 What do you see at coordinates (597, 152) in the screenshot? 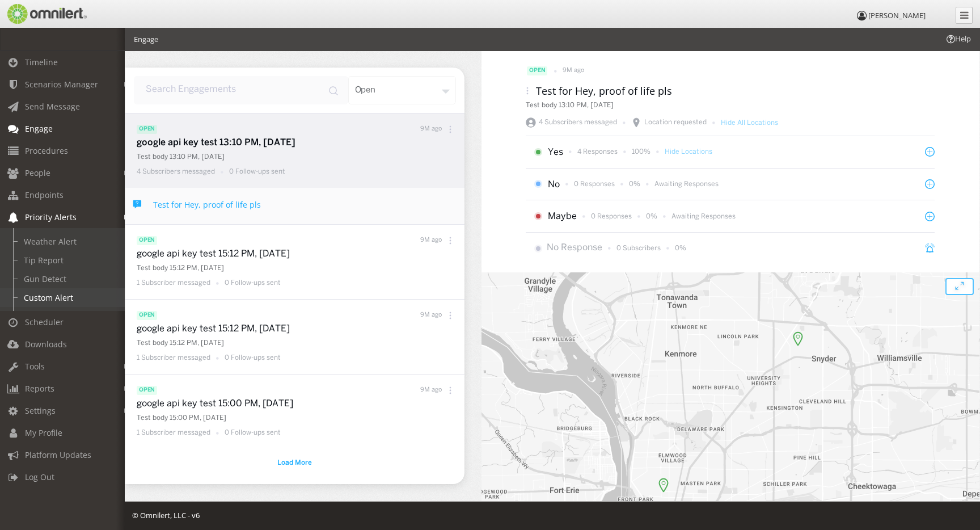
I see `p: 4 Responses` at bounding box center [597, 152].